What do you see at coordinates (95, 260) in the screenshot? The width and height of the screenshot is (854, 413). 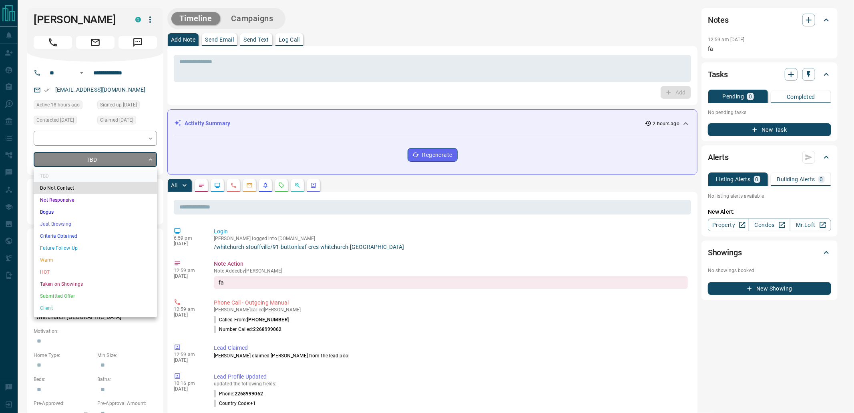 I see `li: Warm` at bounding box center [95, 260].